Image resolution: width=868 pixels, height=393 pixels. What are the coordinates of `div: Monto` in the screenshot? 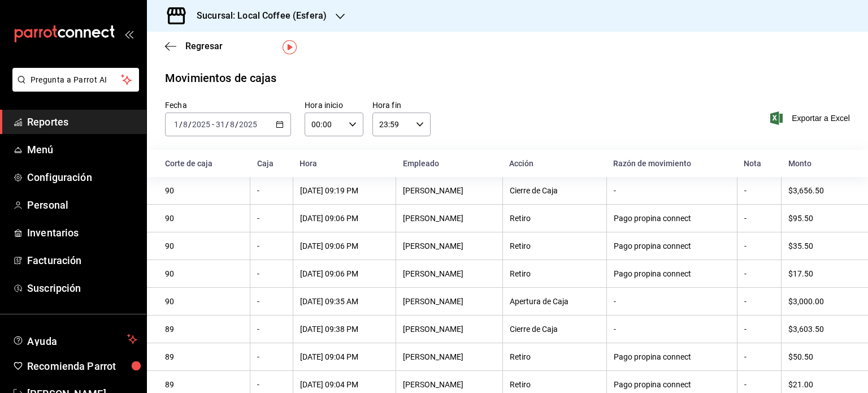 It's located at (819, 163).